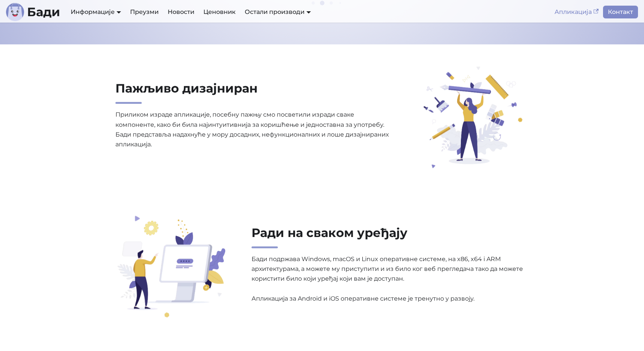  What do you see at coordinates (171, 266) in the screenshot?
I see `img: Ради на сваком уређају` at bounding box center [171, 266].